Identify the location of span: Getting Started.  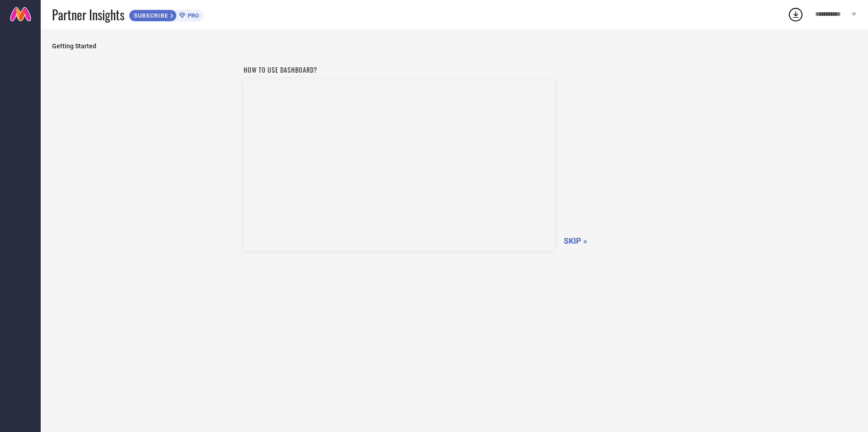
(454, 46).